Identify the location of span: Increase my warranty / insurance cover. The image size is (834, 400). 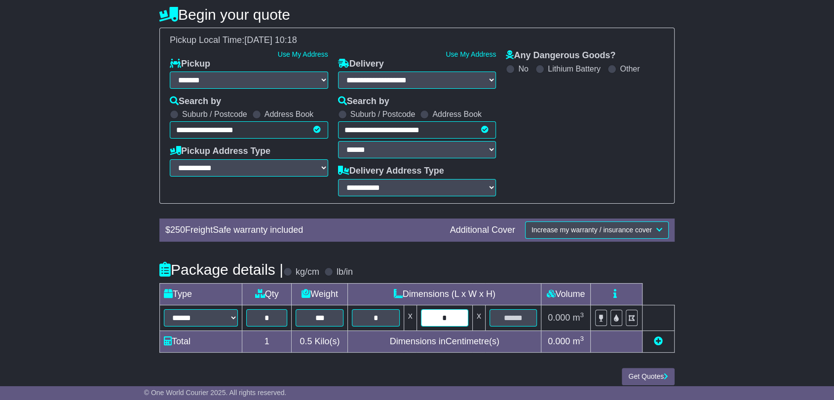
(592, 230).